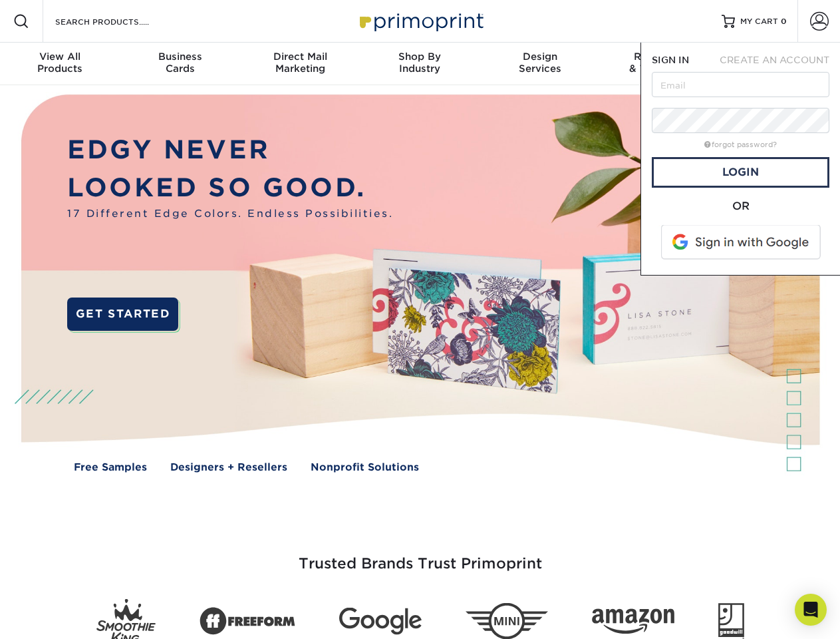  What do you see at coordinates (540, 56) in the screenshot?
I see `span: Design` at bounding box center [540, 56].